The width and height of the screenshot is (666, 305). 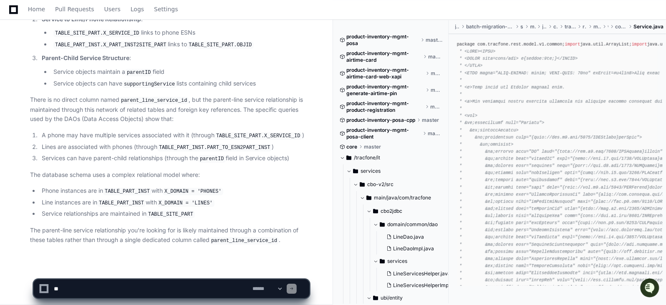 What do you see at coordinates (457, 27) in the screenshot?
I see `span: jobs` at bounding box center [457, 27].